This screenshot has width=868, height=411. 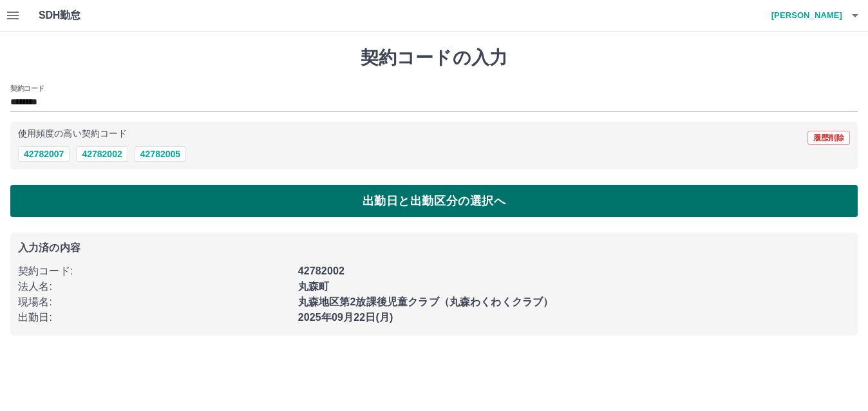 I want to click on p: 契約コード :, so click(x=154, y=271).